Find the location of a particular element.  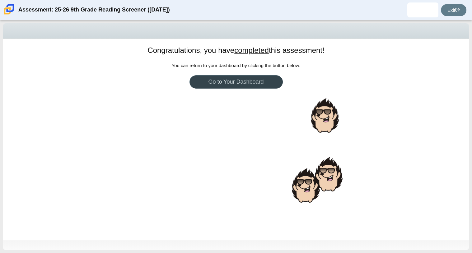

img: Carmen School of Science & Technology is located at coordinates (9, 9).